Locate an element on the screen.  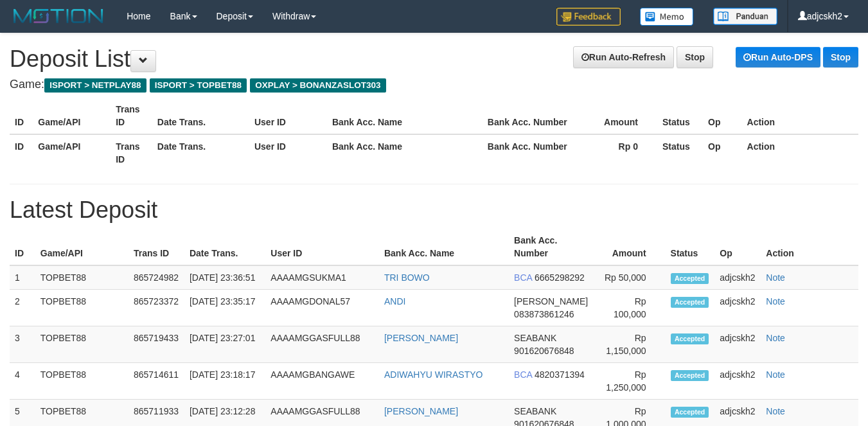
h4: Game: is located at coordinates (434, 85).